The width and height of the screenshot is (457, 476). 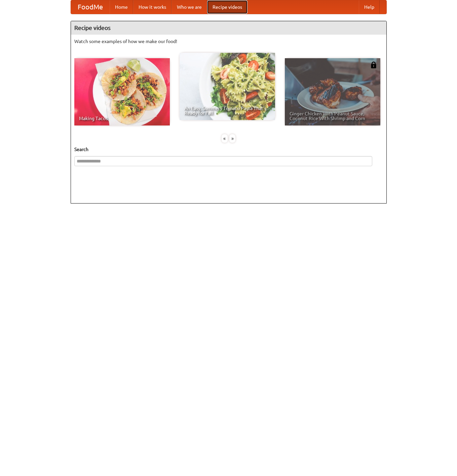 I want to click on h4: Recipe videos, so click(x=229, y=28).